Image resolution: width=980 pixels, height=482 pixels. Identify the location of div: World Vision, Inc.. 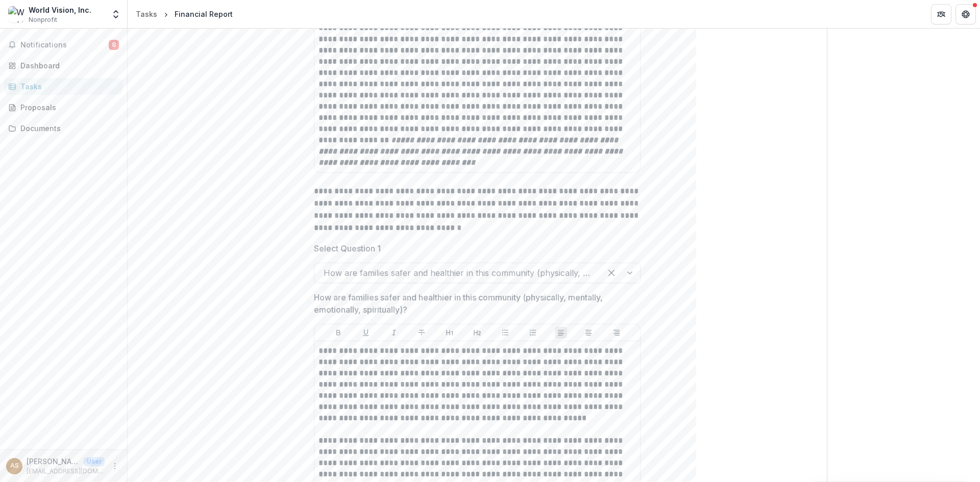
(59, 9).